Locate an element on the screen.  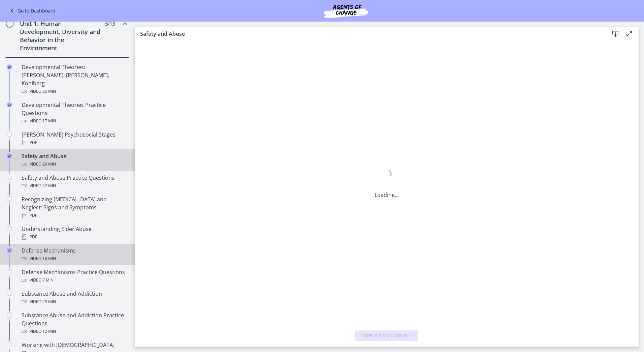
span: · 35 min is located at coordinates (49, 91).